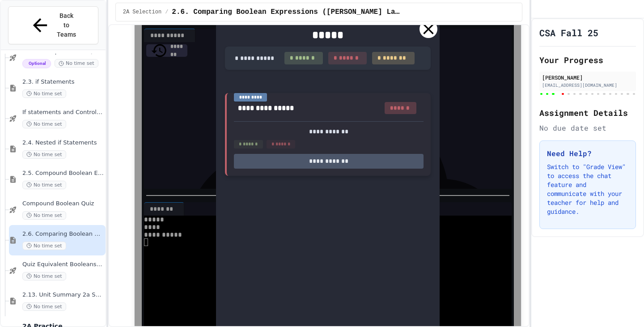 The image size is (644, 327). I want to click on span: 2.5. Compound Boolean Expressions, so click(63, 173).